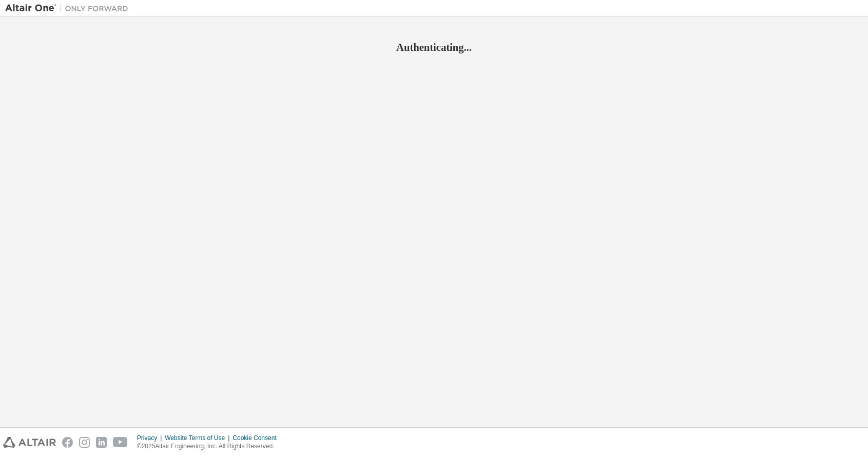 This screenshot has width=868, height=457. What do you see at coordinates (120, 442) in the screenshot?
I see `img: youtube.svg` at bounding box center [120, 442].